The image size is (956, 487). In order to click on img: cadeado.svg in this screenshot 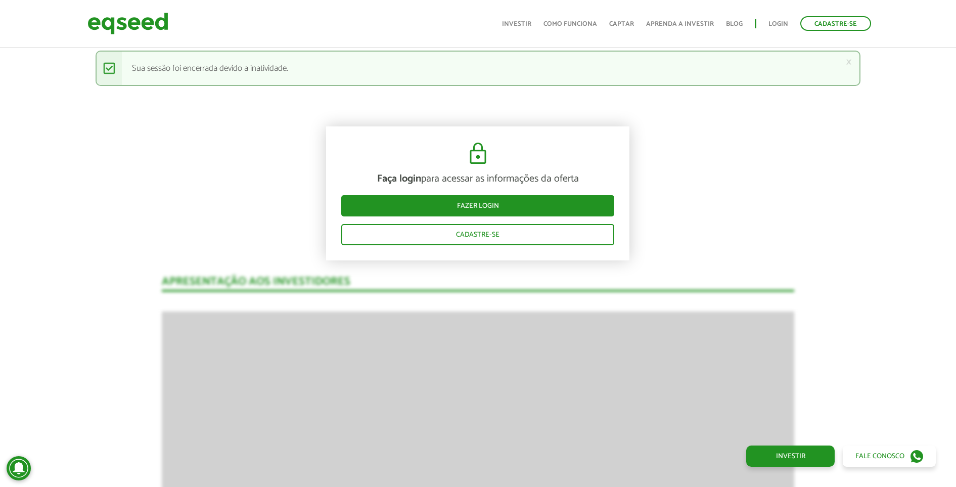, I will do `click(478, 154)`.